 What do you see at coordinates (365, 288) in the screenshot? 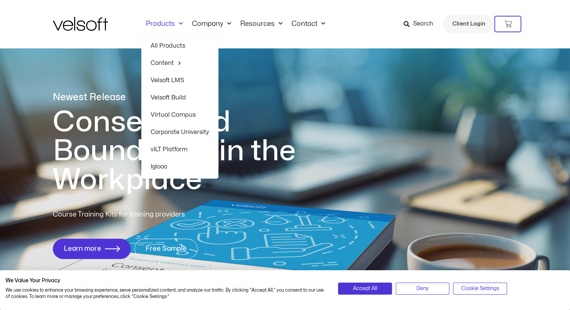
I see `button: Accept all cookies` at bounding box center [365, 288].